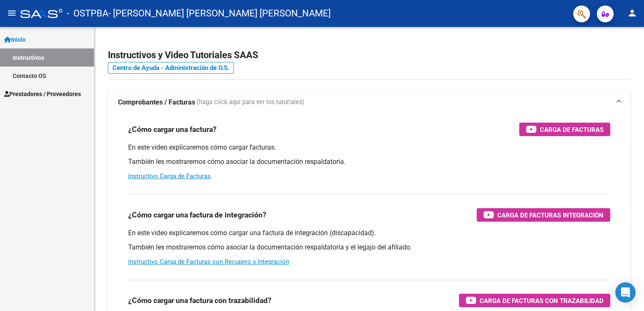  Describe the element at coordinates (43, 93) in the screenshot. I see `span: Prestadores / Proveedores` at that location.